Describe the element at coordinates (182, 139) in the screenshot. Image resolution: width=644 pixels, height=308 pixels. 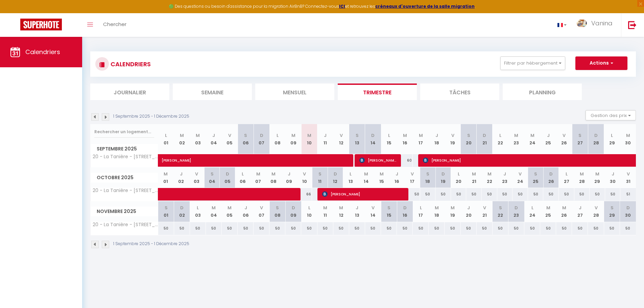
I see `th: 02` at that location.